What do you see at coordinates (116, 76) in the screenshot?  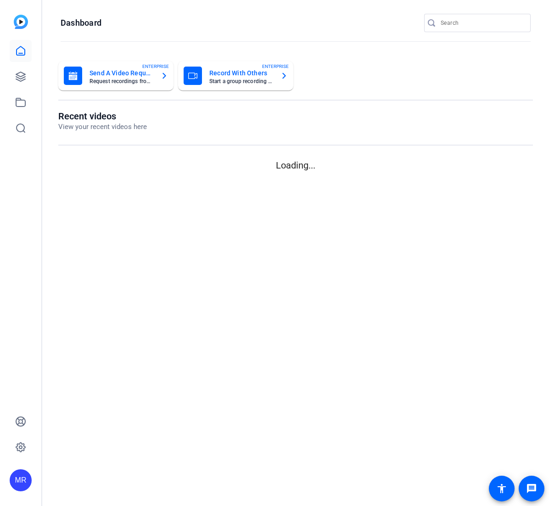 I see `button: Send A Video RequestRequest recordings from anyone, anywhereENTERPRISE` at bounding box center [116, 76].